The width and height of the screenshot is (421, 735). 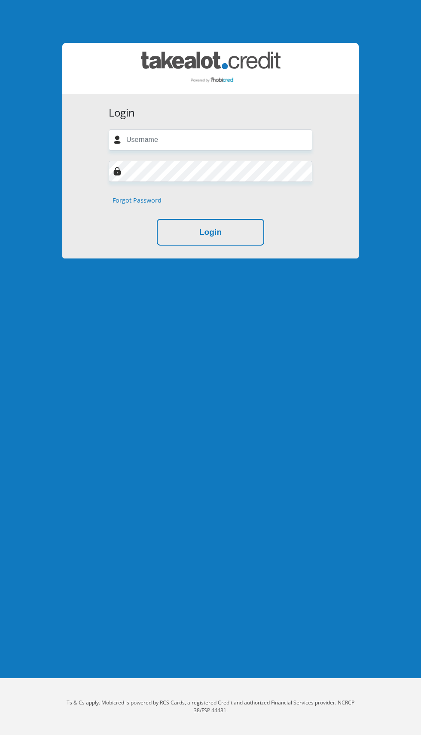 What do you see at coordinates (211, 707) in the screenshot?
I see `p: Ts & Cs apply. Mobicred is powered by RCS Cards, a registered Credit and authorized Financial Ser...` at bounding box center [211, 707].